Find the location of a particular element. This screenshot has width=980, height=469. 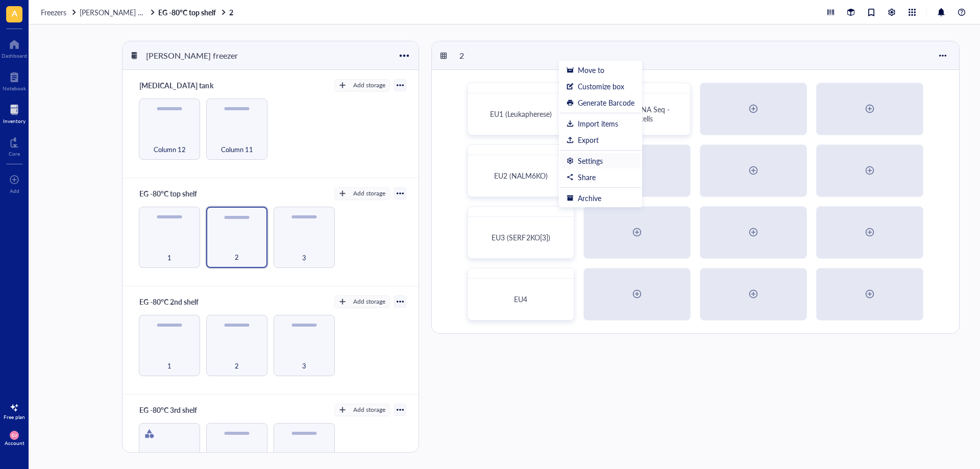

span: EU4 is located at coordinates (521, 300).